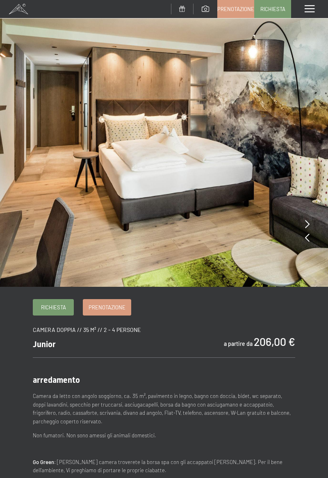 This screenshot has width=328, height=478. I want to click on b: 206,00 €, so click(275, 341).